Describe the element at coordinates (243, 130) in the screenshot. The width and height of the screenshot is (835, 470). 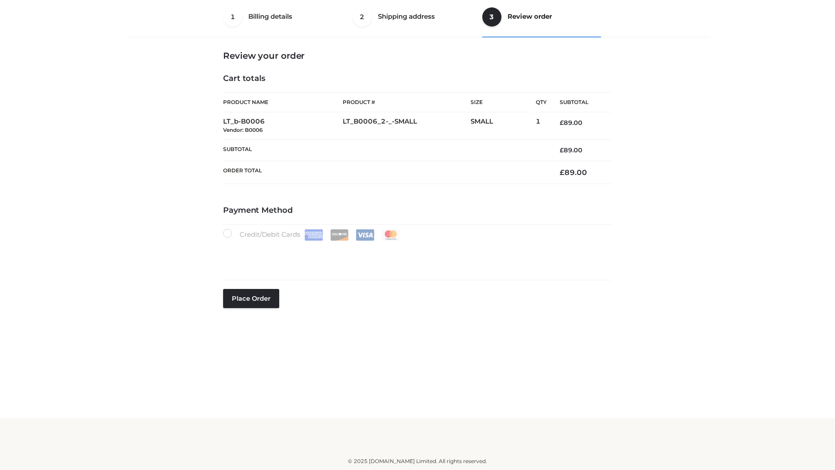
I see `small: Vendor: B0006` at that location.